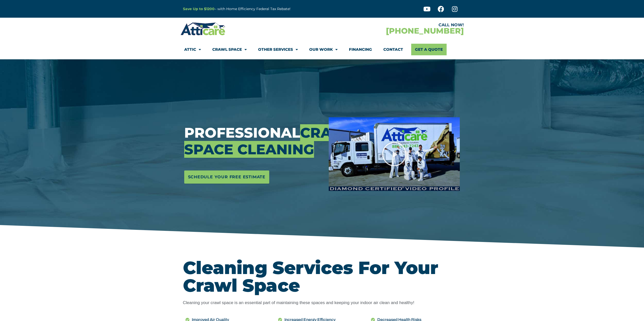  Describe the element at coordinates (192, 50) in the screenshot. I see `a: Attic` at that location.